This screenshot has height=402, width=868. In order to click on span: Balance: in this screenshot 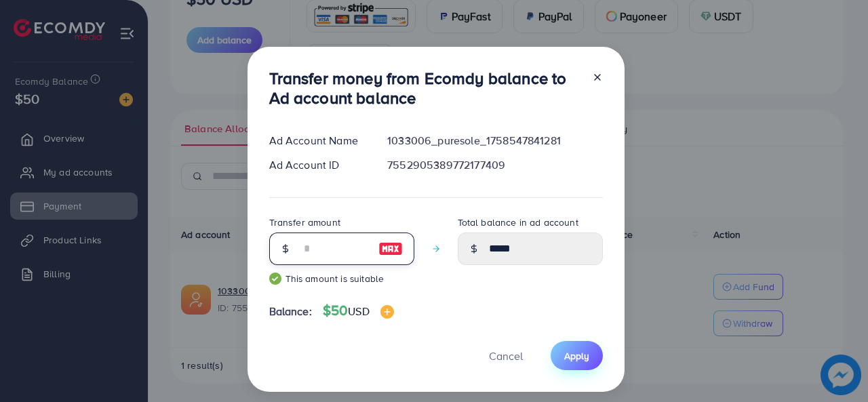, I will do `click(290, 311)`.